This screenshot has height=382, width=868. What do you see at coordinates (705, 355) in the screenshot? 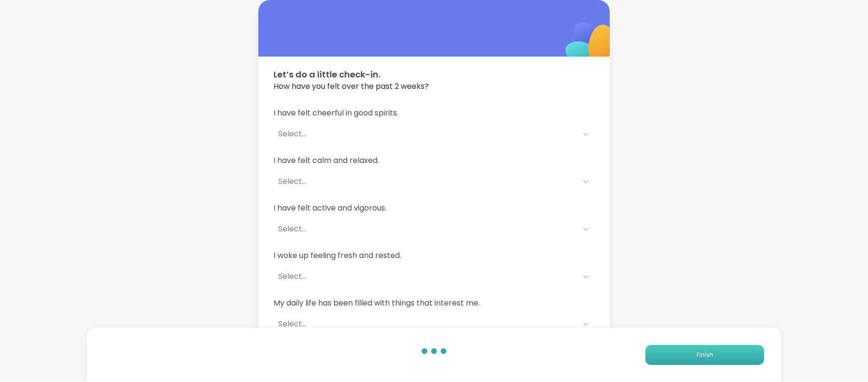
I see `span: Finish` at bounding box center [705, 355].